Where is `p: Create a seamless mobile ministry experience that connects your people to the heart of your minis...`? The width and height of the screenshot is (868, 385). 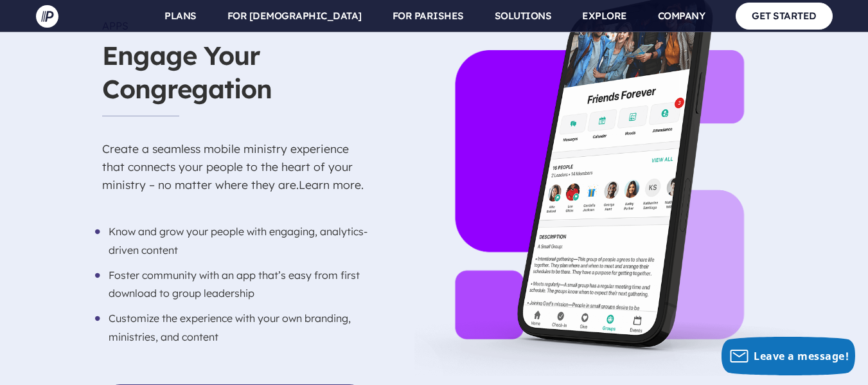
p: Create a seamless mobile ministry experience that connects your people to the heart of your minis... is located at coordinates (234, 171).